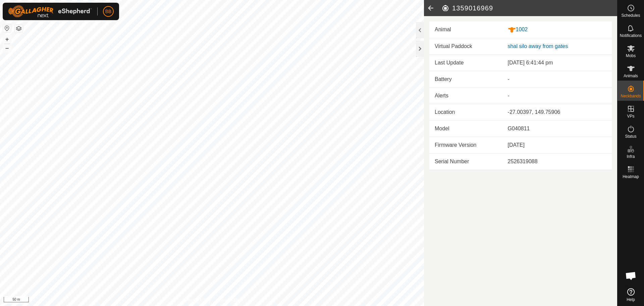 Image resolution: width=644 pixels, height=306 pixels. What do you see at coordinates (630, 76) in the screenshot?
I see `span: Animals` at bounding box center [630, 76].